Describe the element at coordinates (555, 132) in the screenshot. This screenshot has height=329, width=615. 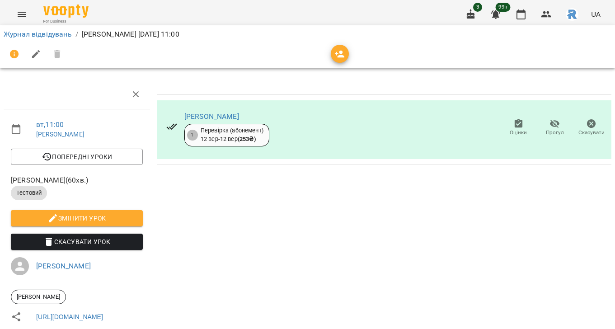
I see `span: Прогул` at that location.